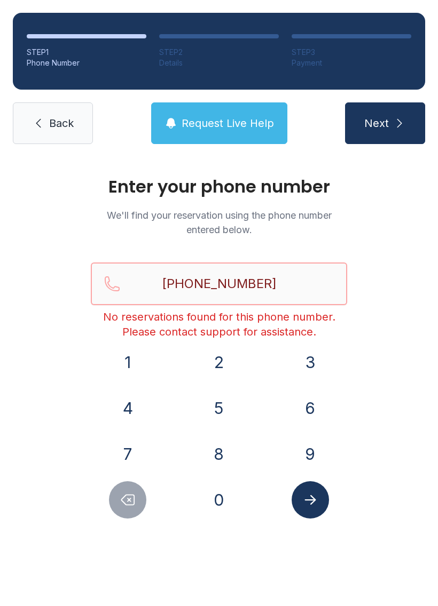 Image resolution: width=438 pixels, height=606 pixels. Describe the element at coordinates (128, 362) in the screenshot. I see `button: 1` at that location.